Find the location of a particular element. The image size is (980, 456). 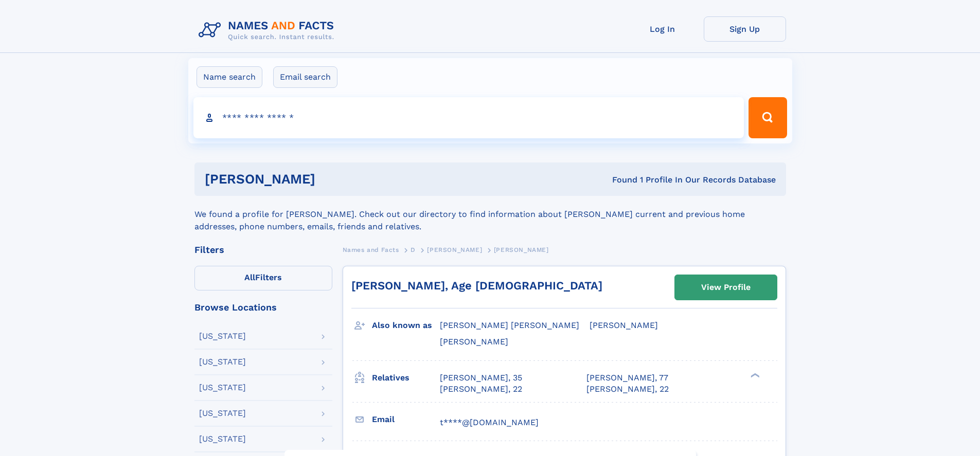

div: Browse Locations is located at coordinates (264, 307).